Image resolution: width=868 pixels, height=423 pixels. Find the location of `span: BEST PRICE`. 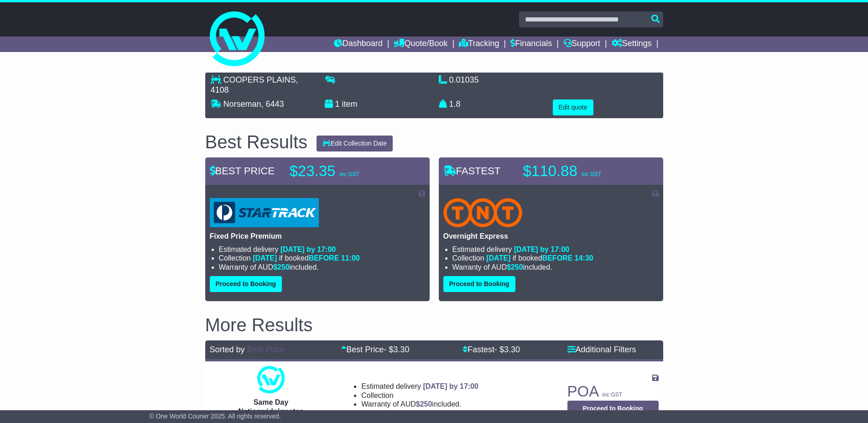

span: BEST PRICE is located at coordinates (242, 171).